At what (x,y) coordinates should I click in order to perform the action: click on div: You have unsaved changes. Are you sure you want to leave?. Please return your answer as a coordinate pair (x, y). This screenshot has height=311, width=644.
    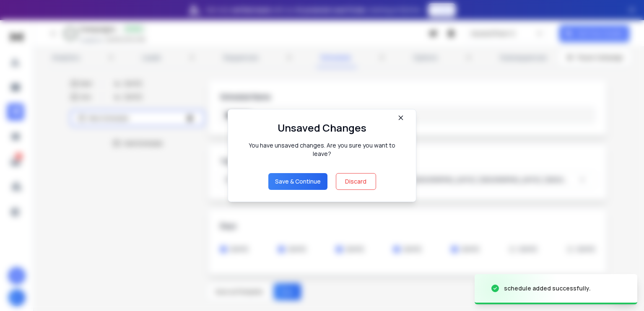
    Looking at the image, I should click on (322, 150).